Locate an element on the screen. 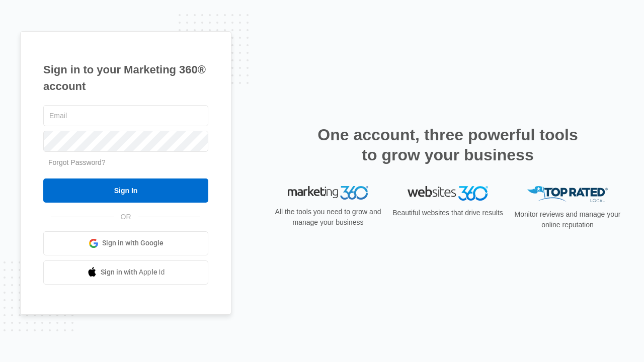 The height and width of the screenshot is (362, 644). a: Sign in with Google is located at coordinates (126, 243).